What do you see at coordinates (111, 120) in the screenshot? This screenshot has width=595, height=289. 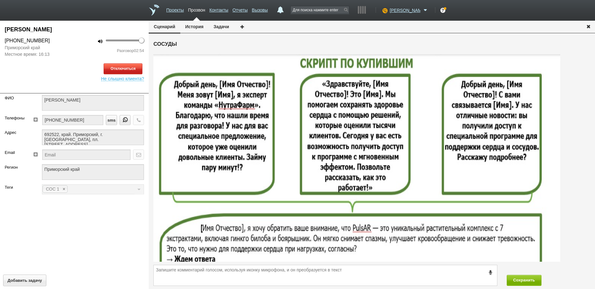 I see `button: sms` at bounding box center [111, 120].